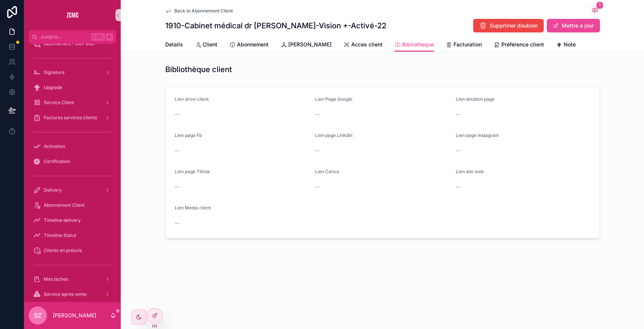  What do you see at coordinates (73, 147) in the screenshot?
I see `a: Activation` at bounding box center [73, 147].